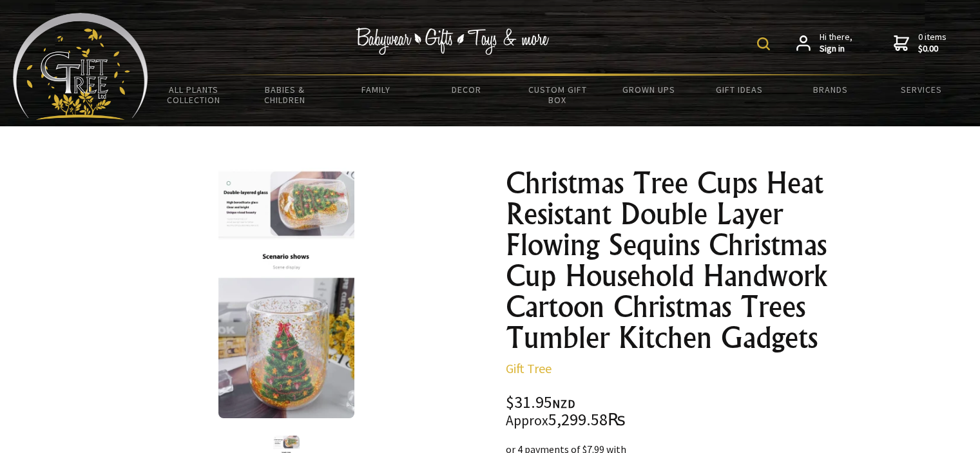 The image size is (980, 453). Describe the element at coordinates (920, 43) in the screenshot. I see `a: 0 items$0.00` at that location.